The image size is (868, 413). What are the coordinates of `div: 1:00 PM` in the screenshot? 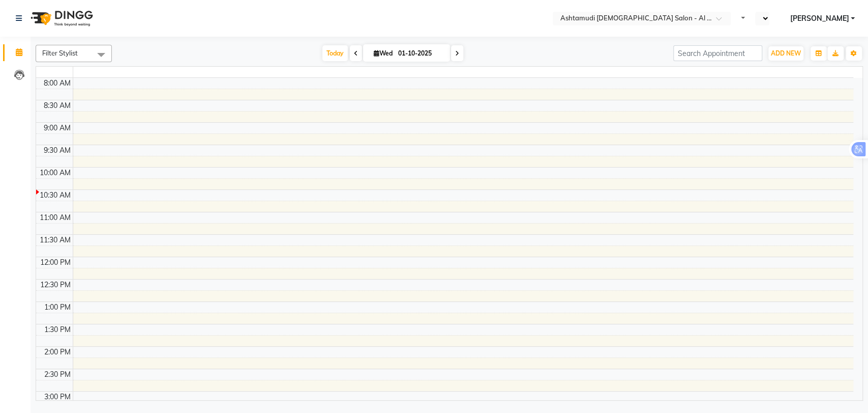 It's located at (58, 307).